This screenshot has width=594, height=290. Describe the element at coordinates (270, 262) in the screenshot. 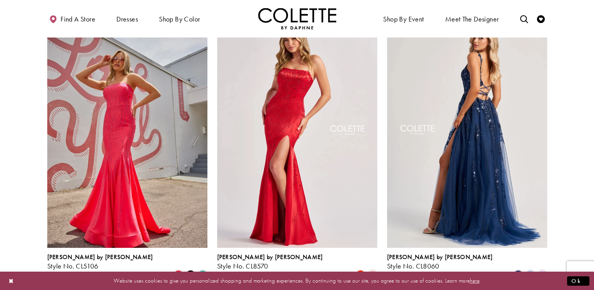

I see `div: Colette by Daphne Style No. CL8570` at that location.